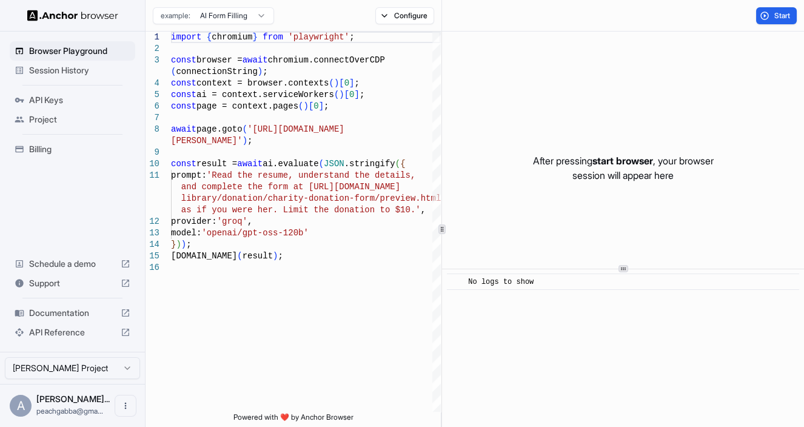  I want to click on span: model:, so click(186, 233).